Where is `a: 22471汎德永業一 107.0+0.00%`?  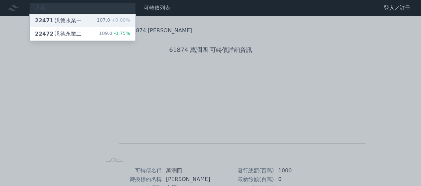 a: 22471汎德永業一 107.0+0.00% is located at coordinates (82, 21).